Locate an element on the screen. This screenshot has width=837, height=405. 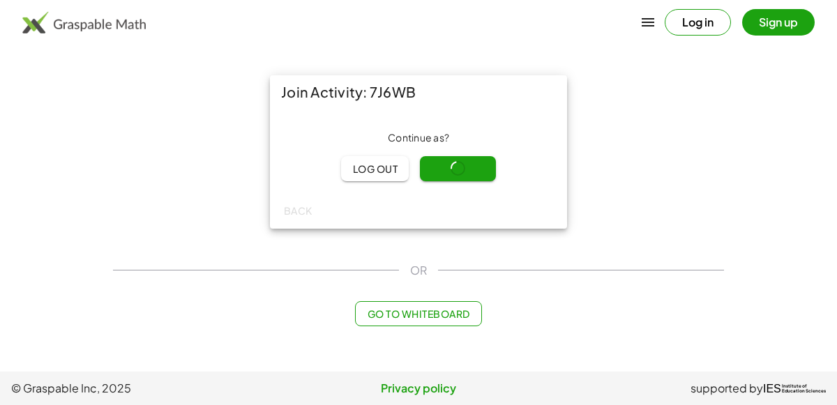
span: Go to Whiteboard is located at coordinates (418, 314).